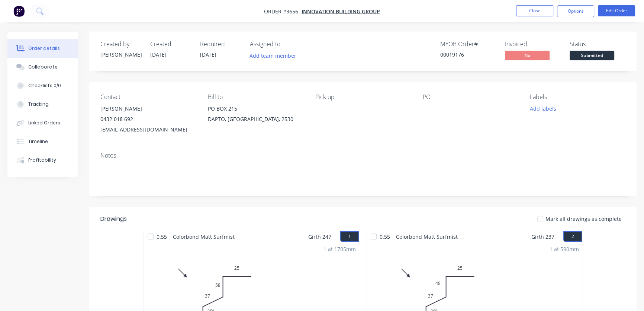 This screenshot has width=644, height=311. What do you see at coordinates (287, 44) in the screenshot?
I see `div: Assigned to` at bounding box center [287, 44].